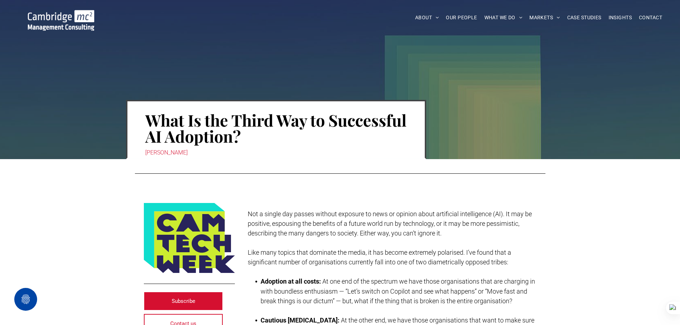 The width and height of the screenshot is (680, 325). Describe the element at coordinates (189, 238) in the screenshot. I see `img: Logo featuring the words CAM TECH WEEK in bold, dark blue letters on a yellow-green background, w...` at that location.